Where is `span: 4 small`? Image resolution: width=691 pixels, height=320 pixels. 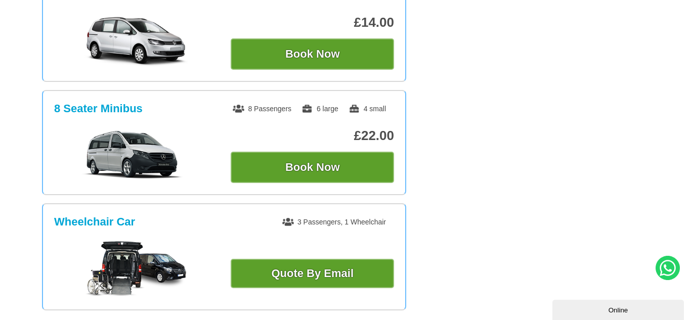
span: 4 small is located at coordinates (367, 109).